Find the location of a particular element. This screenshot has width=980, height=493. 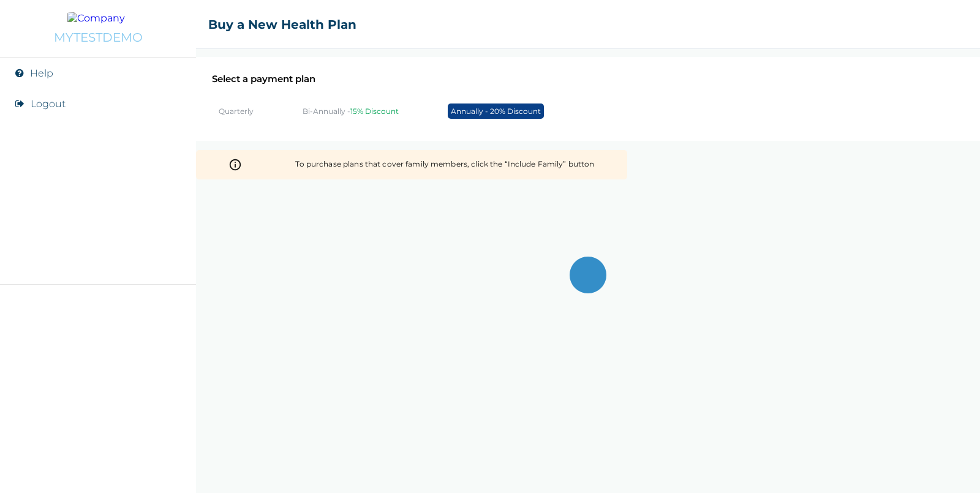

img: Company is located at coordinates (98, 18).